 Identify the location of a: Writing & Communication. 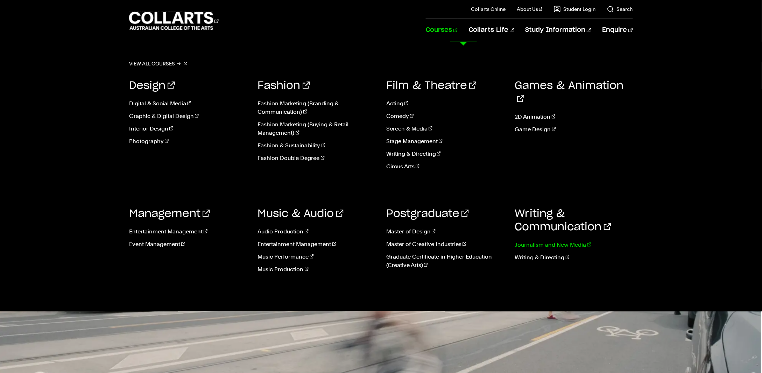
(563, 220).